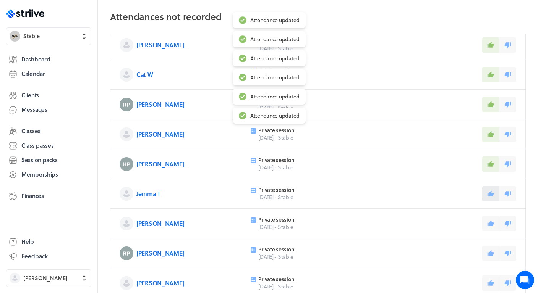 This screenshot has height=293, width=538. I want to click on input: Search articles, so click(79, 139).